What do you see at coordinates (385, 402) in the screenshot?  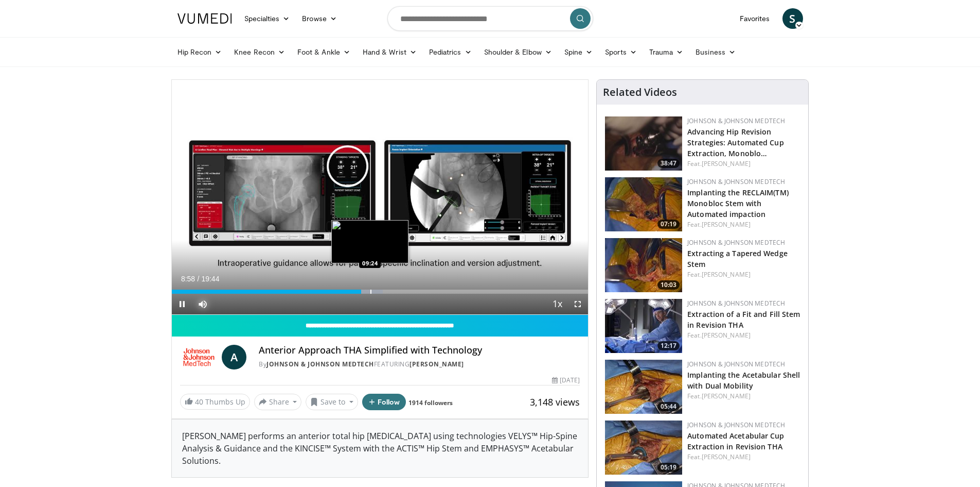 I see `button: Follow` at bounding box center [385, 402].